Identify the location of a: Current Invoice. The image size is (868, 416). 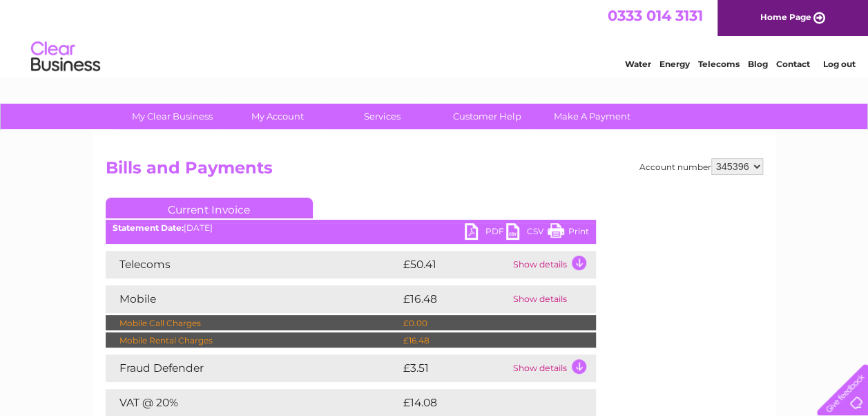
(209, 208).